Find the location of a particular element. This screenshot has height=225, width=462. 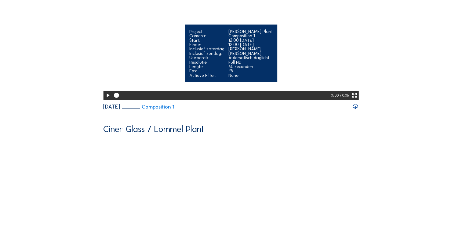

div: Lengte: is located at coordinates (207, 67).